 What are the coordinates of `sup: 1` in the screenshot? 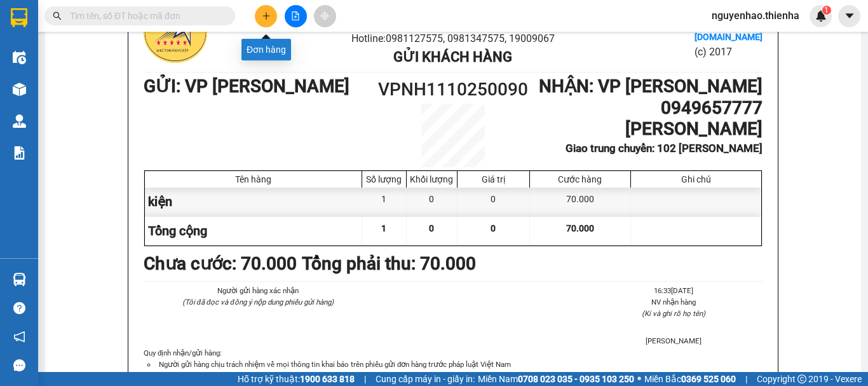 It's located at (827, 10).